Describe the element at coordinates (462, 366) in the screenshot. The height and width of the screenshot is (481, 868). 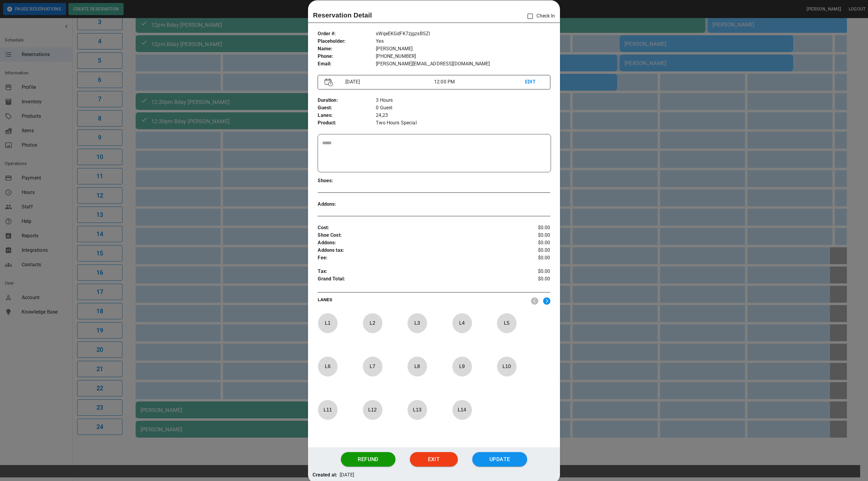
I see `p: L 9` at that location.